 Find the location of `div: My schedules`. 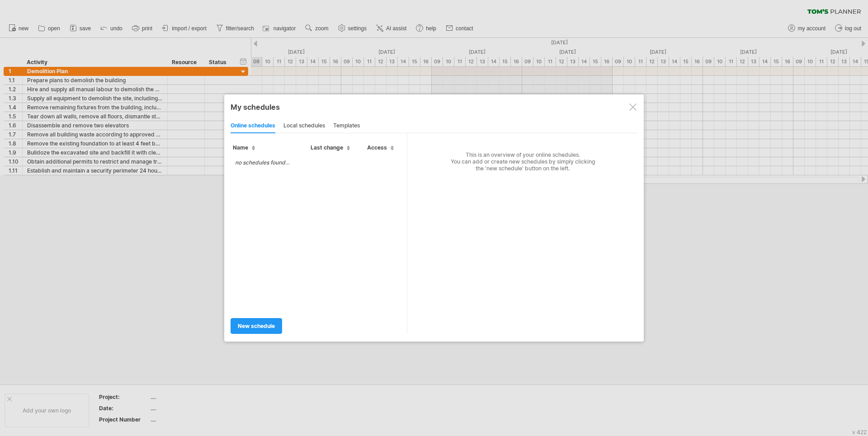

div: My schedules is located at coordinates (434, 107).